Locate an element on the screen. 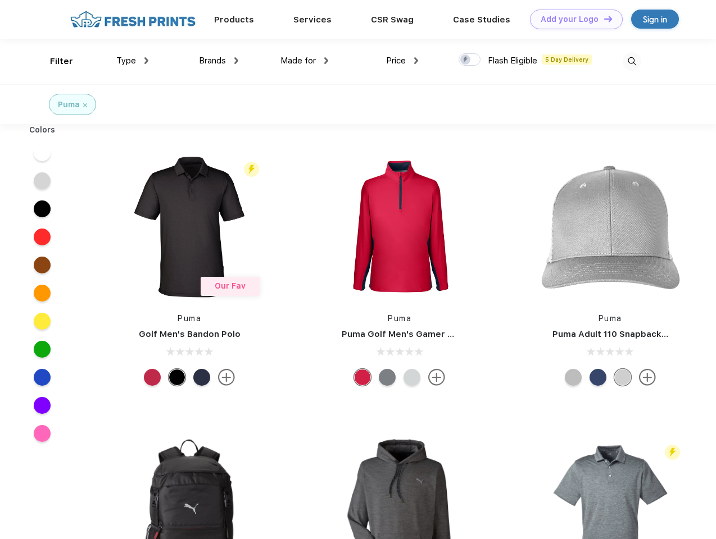  span: Our Fav is located at coordinates (230, 286).